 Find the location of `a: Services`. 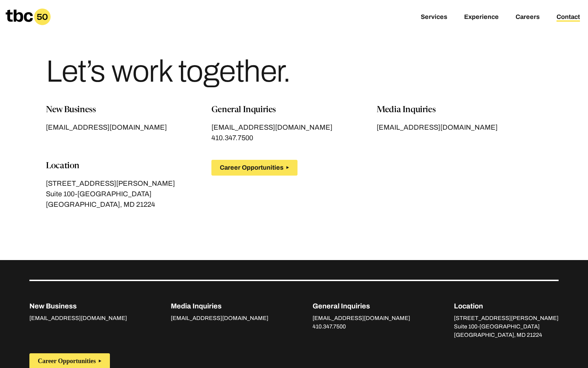

a: Services is located at coordinates (434, 17).